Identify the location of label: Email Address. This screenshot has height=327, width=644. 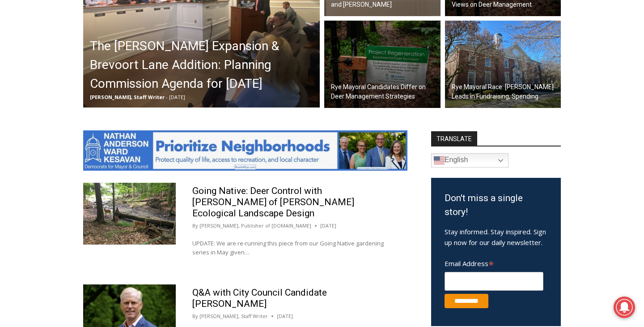
(494, 262).